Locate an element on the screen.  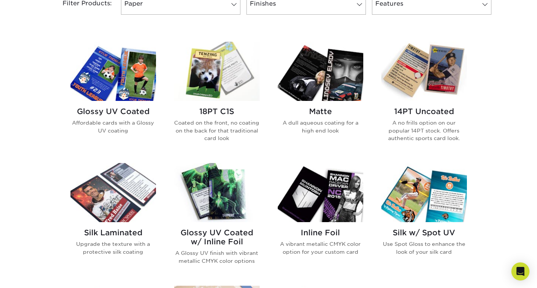
p: A Glossy UV finish with vibrant metallic CMYK color options is located at coordinates (217, 257).